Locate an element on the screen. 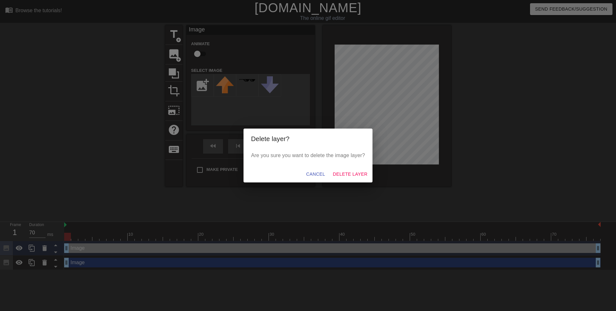 The height and width of the screenshot is (311, 616). button: Cancel is located at coordinates (315, 174).